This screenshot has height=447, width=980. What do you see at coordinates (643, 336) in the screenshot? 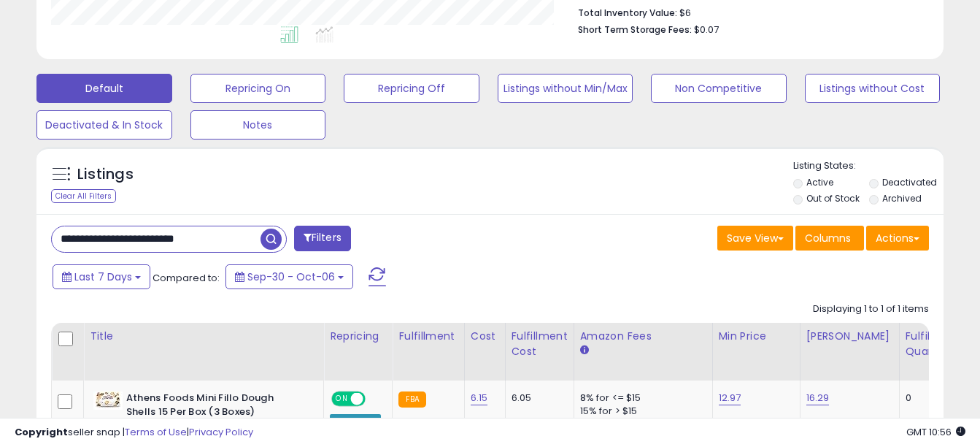
I see `div: Amazon Fees` at bounding box center [643, 336].